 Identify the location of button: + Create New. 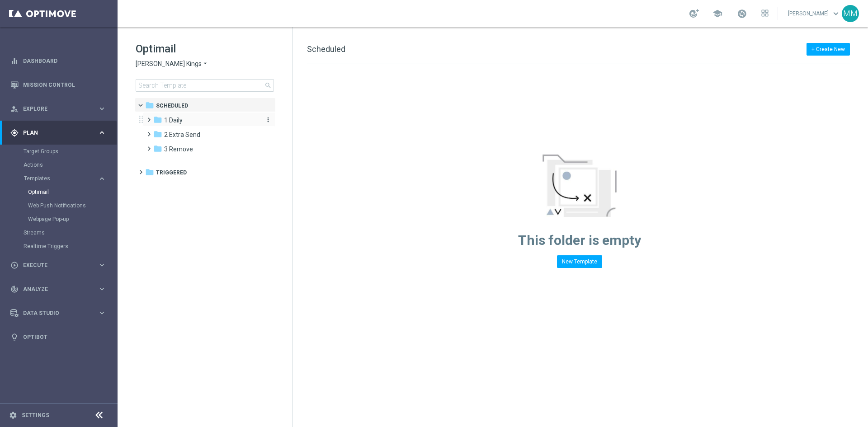
(828, 50).